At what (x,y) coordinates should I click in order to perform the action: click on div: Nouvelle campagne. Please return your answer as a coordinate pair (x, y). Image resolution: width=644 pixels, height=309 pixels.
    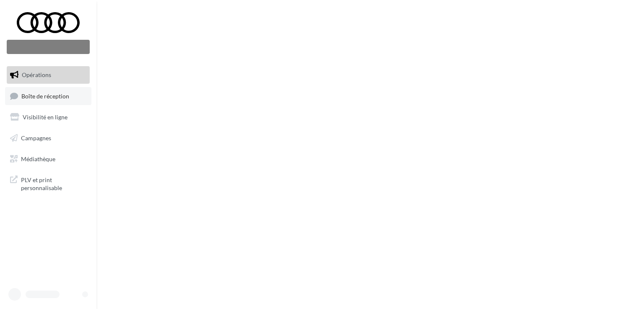
    Looking at the image, I should click on (48, 47).